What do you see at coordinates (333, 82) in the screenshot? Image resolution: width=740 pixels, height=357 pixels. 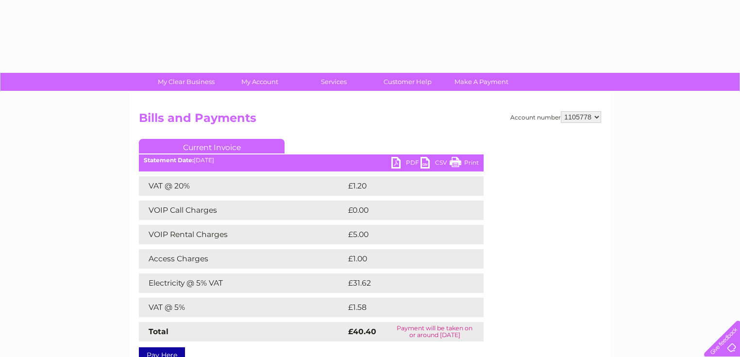 I see `a: Services` at bounding box center [333, 82].